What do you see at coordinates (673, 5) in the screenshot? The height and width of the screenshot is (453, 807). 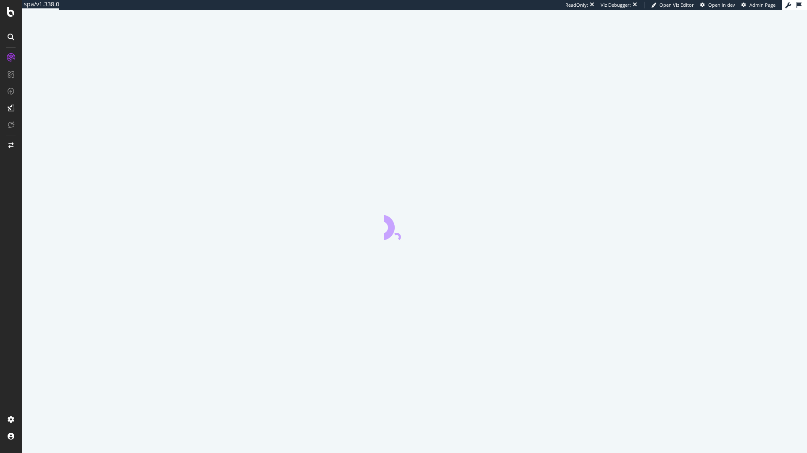 I see `a: Open Viz Editor` at bounding box center [673, 5].